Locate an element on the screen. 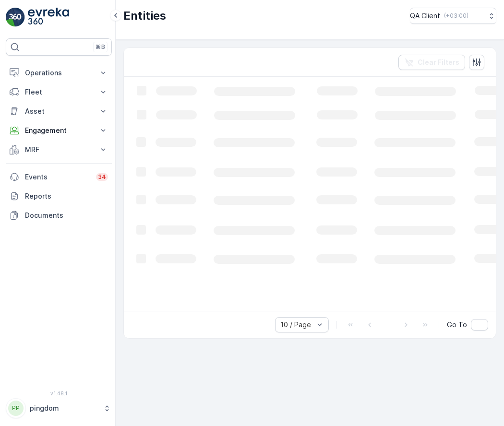  p: Reports is located at coordinates (66, 196).